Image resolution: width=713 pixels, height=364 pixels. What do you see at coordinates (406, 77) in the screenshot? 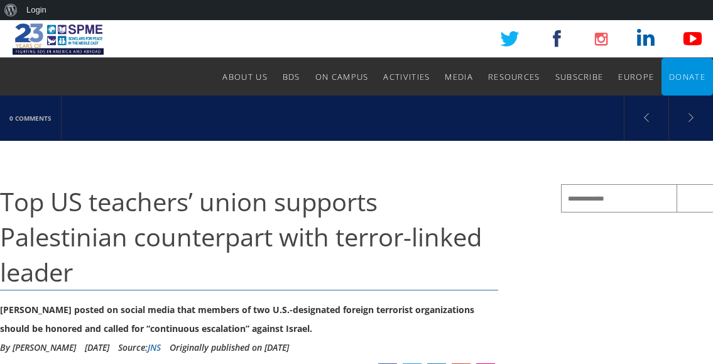
I see `span: Activities` at bounding box center [406, 77].